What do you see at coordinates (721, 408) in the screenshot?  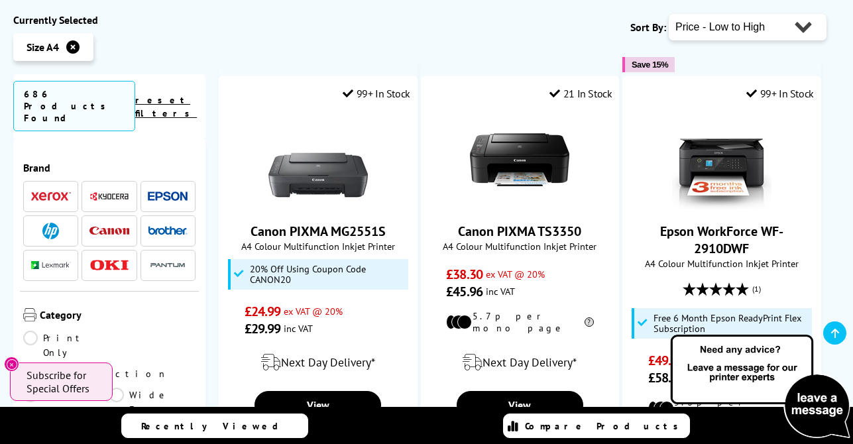 I see `li: 5.6p per mono page` at bounding box center [721, 408].